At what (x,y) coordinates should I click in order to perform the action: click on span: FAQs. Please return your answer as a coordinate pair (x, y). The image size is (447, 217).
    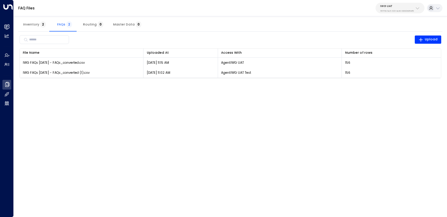
    Looking at the image, I should click on (64, 24).